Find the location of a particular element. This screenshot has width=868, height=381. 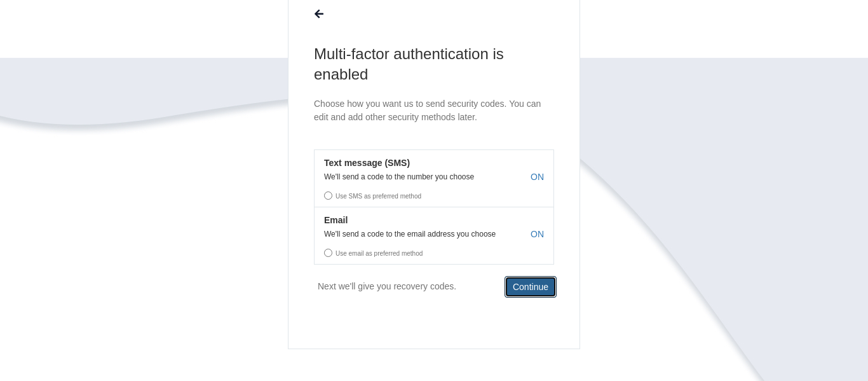

em: Text message (SMS) is located at coordinates (362, 163).